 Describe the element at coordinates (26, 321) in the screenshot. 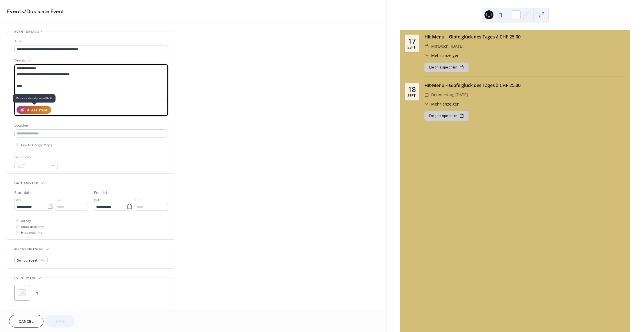

I see `button: Cancel` at that location.